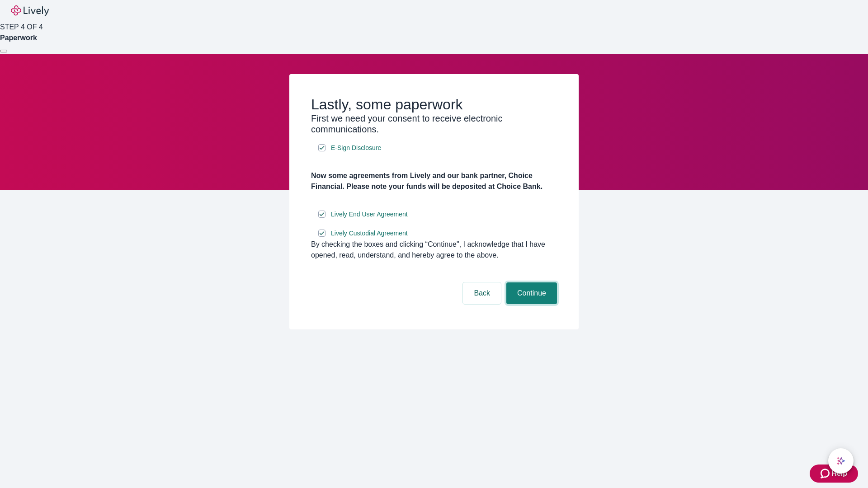  Describe the element at coordinates (841, 461) in the screenshot. I see `svg: Lively AI Assistant` at that location.